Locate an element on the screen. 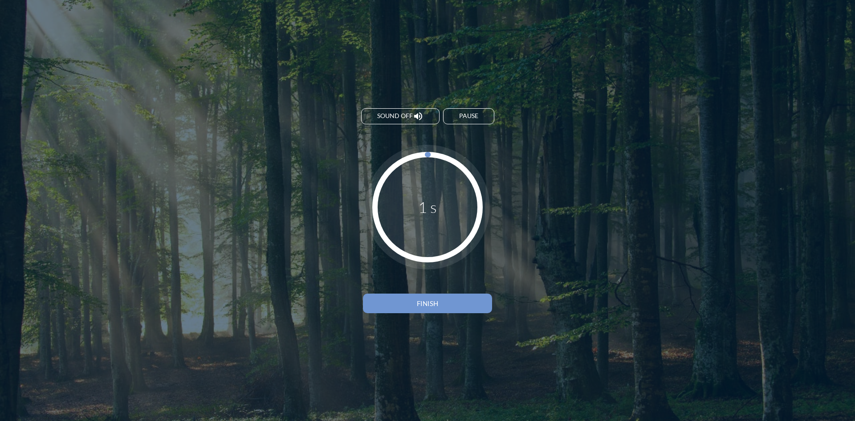 This screenshot has width=855, height=421. div: 1 s is located at coordinates (427, 207).